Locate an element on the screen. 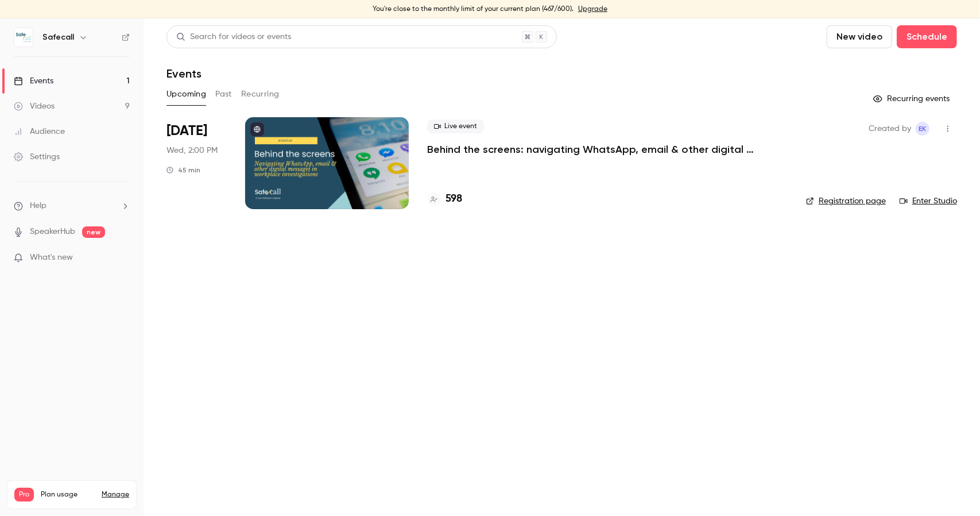 The image size is (980, 516). button: Schedule is located at coordinates (927, 37).